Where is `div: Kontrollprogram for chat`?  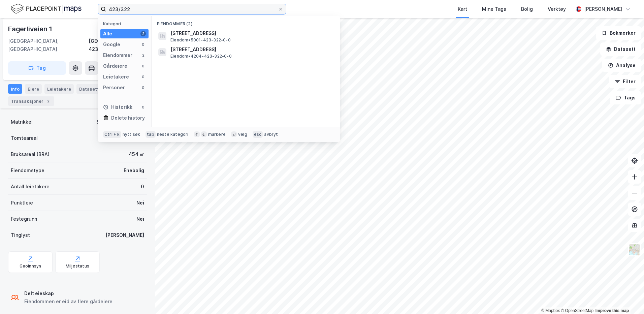
div: Kontrollprogram for chat is located at coordinates (627, 298).